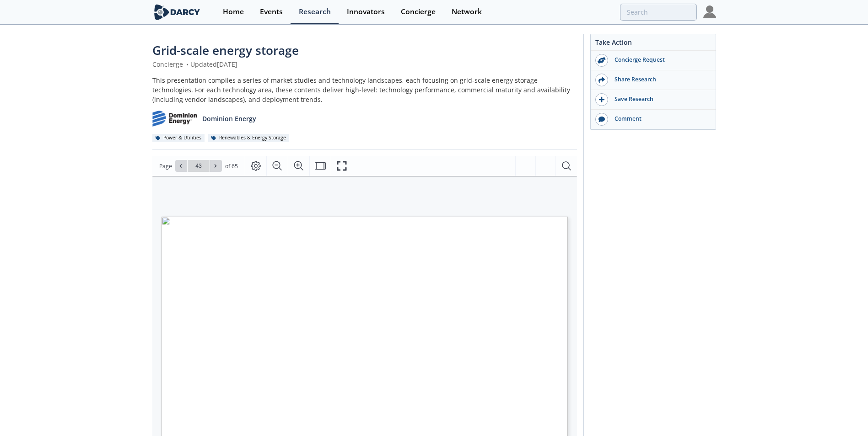 The width and height of the screenshot is (868, 436). What do you see at coordinates (177, 12) in the screenshot?
I see `img: logo-wide.svg` at bounding box center [177, 12].